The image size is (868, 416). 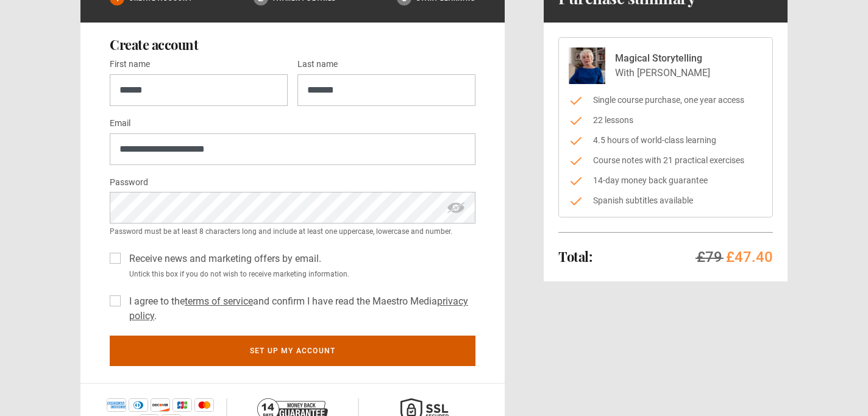 What do you see at coordinates (317, 64) in the screenshot?
I see `label: Last name` at bounding box center [317, 64].